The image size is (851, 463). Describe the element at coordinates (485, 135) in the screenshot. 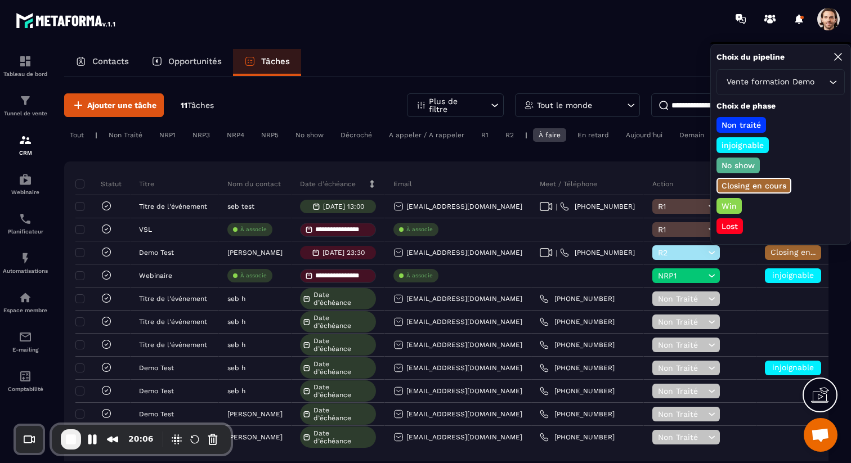

I see `div: R1` at that location.